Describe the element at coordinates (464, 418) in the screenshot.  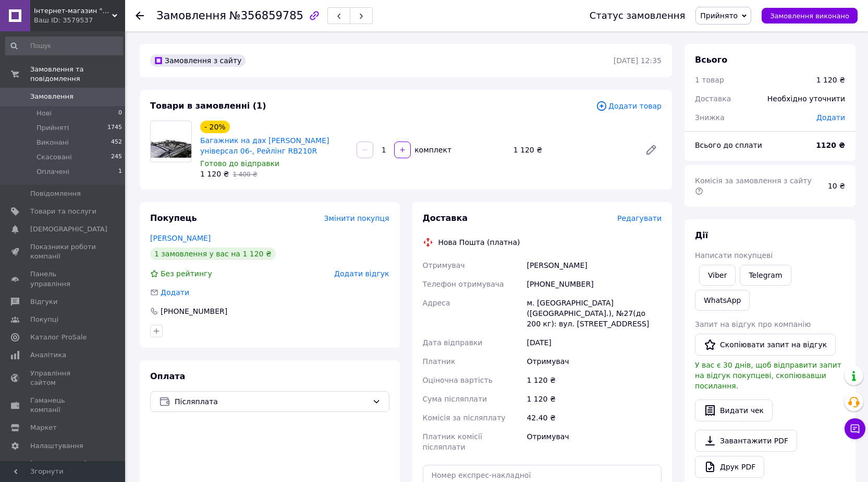
I see `span: Комісія за післяплату` at that location.